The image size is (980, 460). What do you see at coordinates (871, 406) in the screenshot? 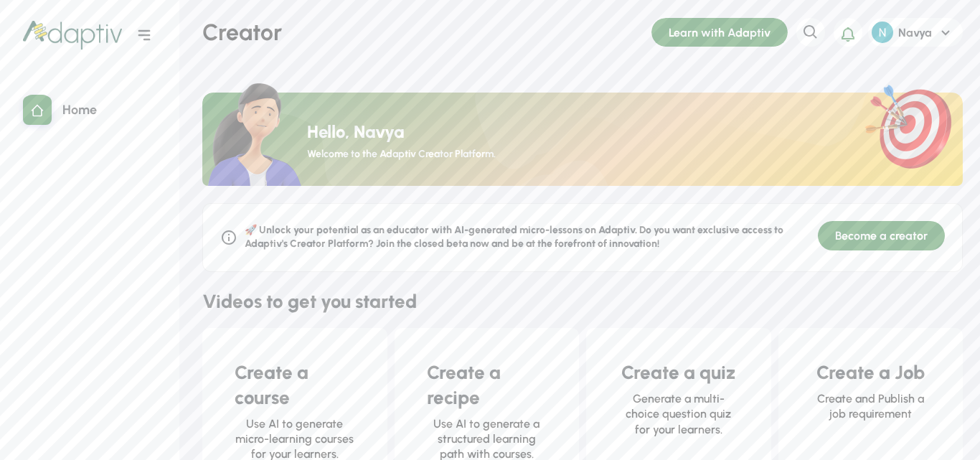
I see `div: Create and Publish a job requirement` at bounding box center [871, 406].